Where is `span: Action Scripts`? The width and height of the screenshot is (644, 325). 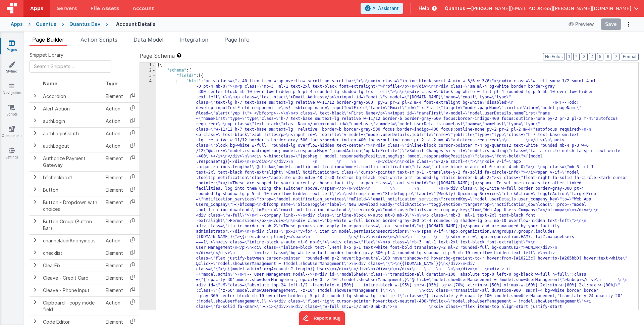
span: Action Scripts is located at coordinates (99, 39).